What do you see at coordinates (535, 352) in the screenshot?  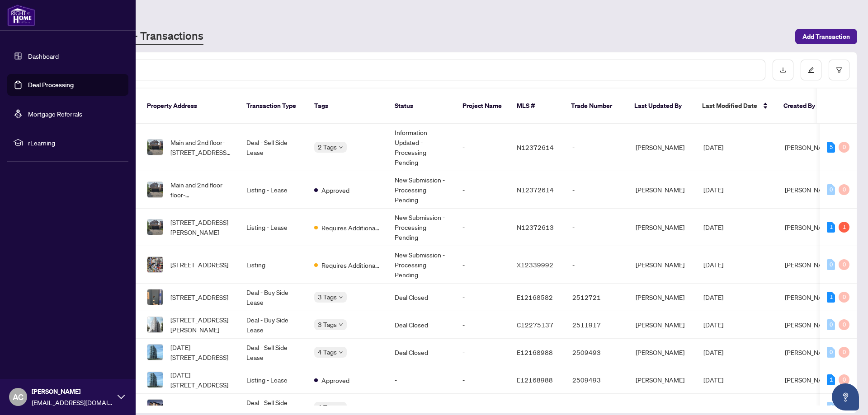 I see `span: E12168988` at bounding box center [535, 352].